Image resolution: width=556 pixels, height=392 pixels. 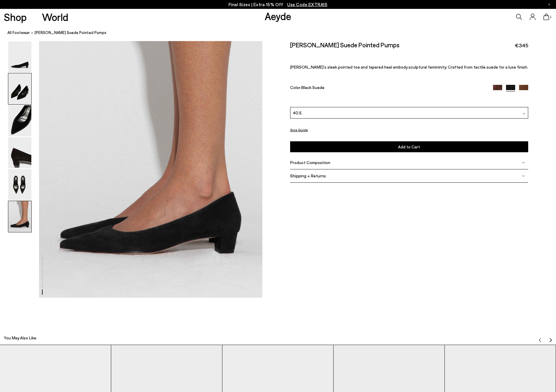 What do you see at coordinates (20, 153) in the screenshot?
I see `img: Judi Suede Pointed Pumps - Image 4` at bounding box center [20, 153].